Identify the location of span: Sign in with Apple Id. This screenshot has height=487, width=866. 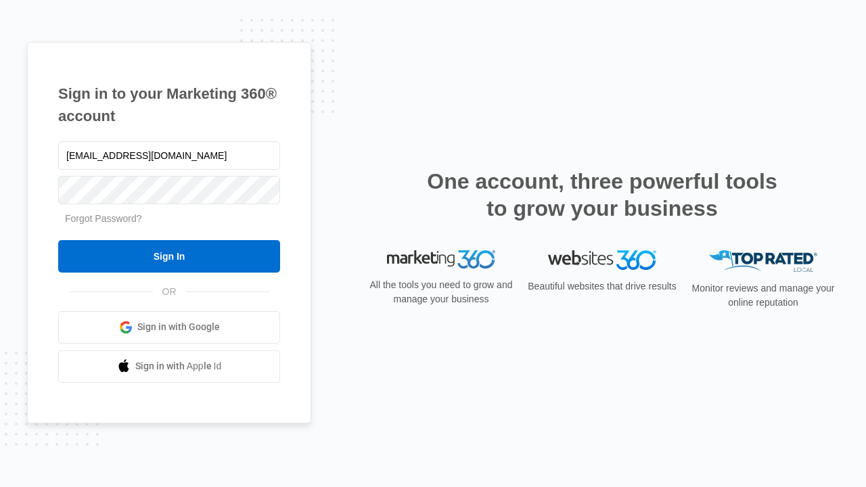
(179, 366).